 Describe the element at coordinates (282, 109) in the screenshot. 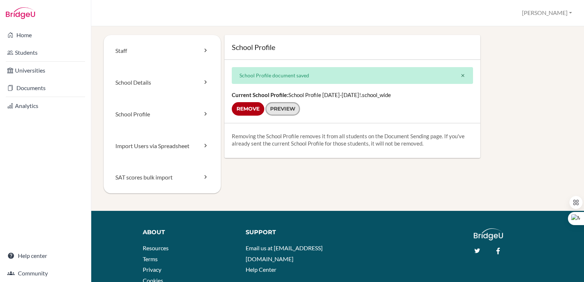

I see `a: Preview` at that location.